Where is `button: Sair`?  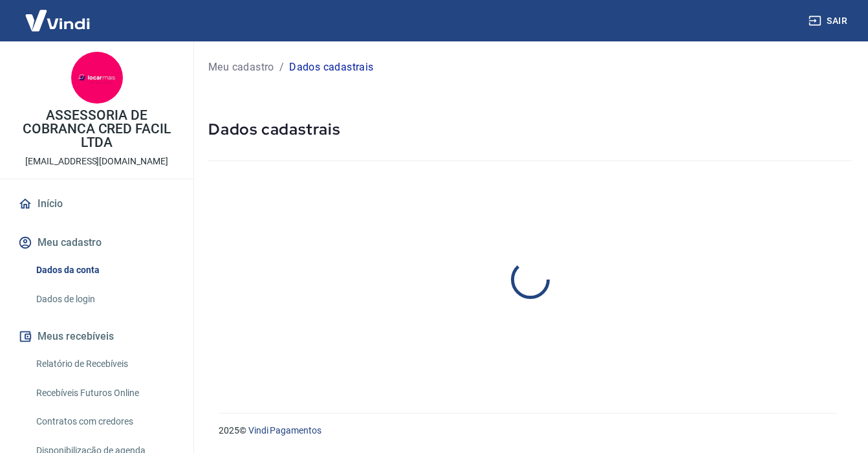 button: Sair is located at coordinates (829, 21).